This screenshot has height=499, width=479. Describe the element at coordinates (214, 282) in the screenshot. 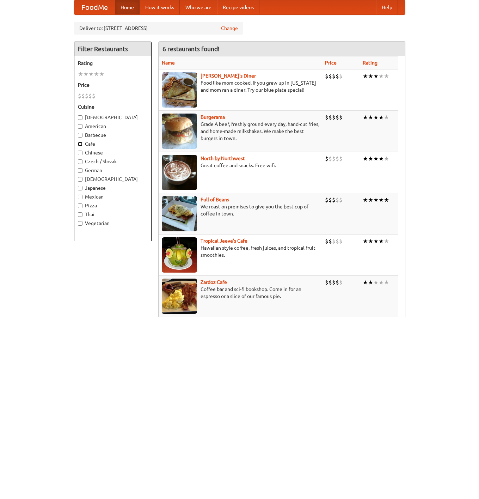

I see `b: Zardoz Cafe` at that location.